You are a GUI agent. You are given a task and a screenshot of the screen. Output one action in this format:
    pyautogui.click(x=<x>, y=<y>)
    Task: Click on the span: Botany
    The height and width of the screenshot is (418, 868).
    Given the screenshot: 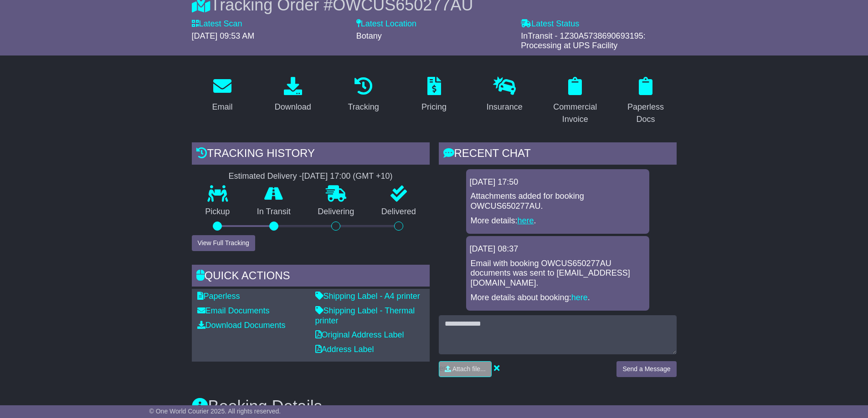 What is the action you would take?
    pyautogui.click(x=369, y=36)
    